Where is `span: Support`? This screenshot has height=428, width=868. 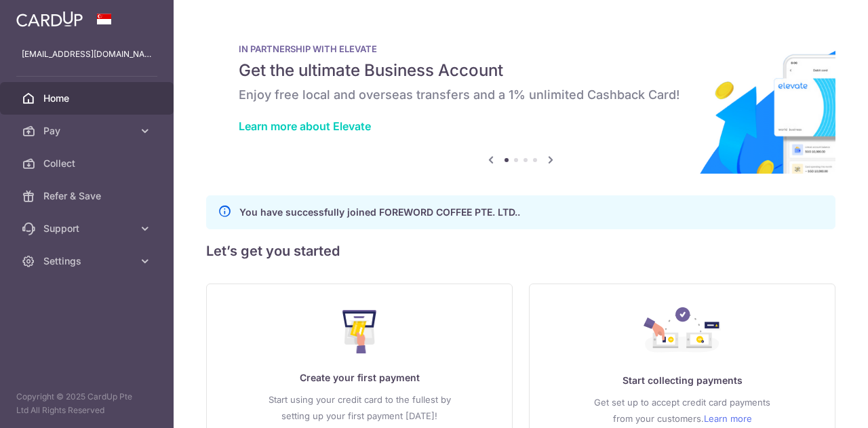 span: Support is located at coordinates (88, 228).